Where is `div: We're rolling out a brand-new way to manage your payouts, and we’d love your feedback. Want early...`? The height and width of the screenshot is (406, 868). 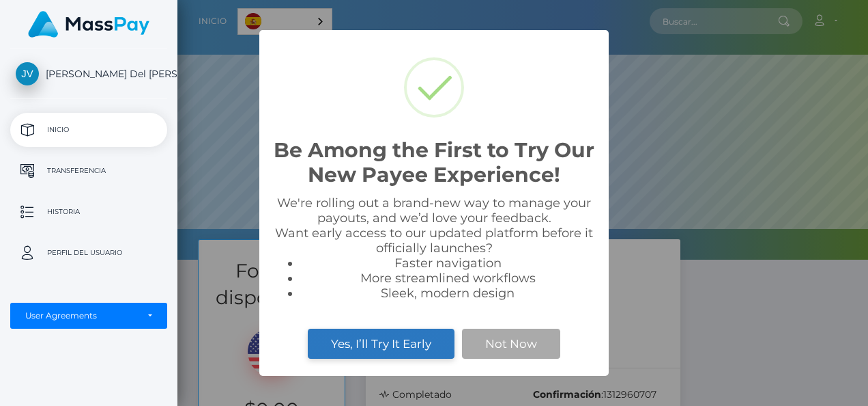 div: We're rolling out a brand-new way to manage your payouts, and we’d love your feedback. Want early... is located at coordinates (434, 248).